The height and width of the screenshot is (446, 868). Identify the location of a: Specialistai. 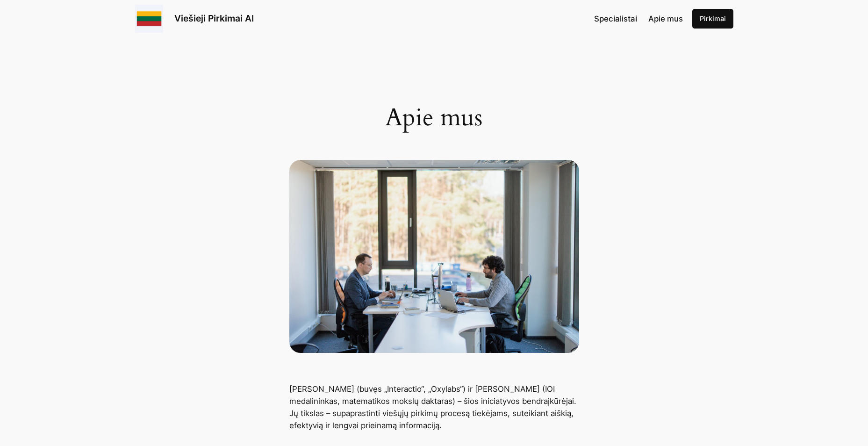
(616, 19).